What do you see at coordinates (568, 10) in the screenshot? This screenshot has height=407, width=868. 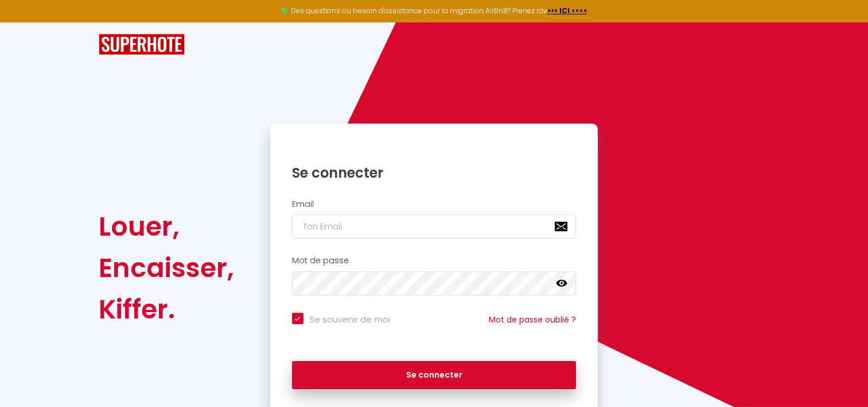 I see `a: >>> ICI <<<<` at bounding box center [568, 10].